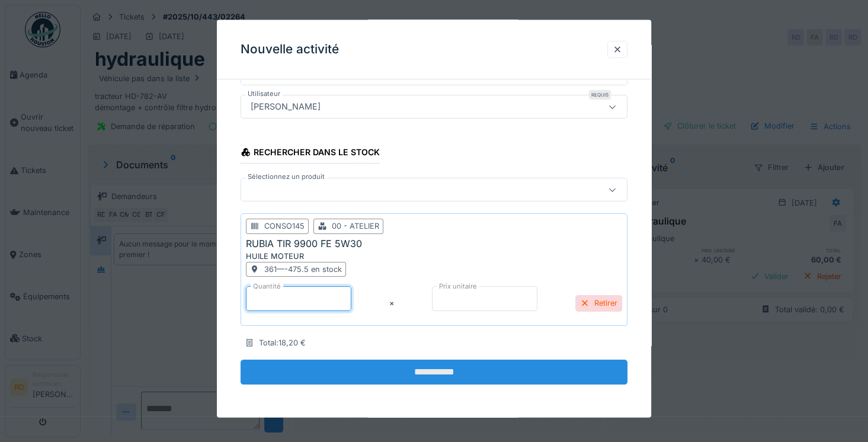 The height and width of the screenshot is (442, 868). What do you see at coordinates (264, 94) in the screenshot?
I see `label: Utilisateur` at bounding box center [264, 94].